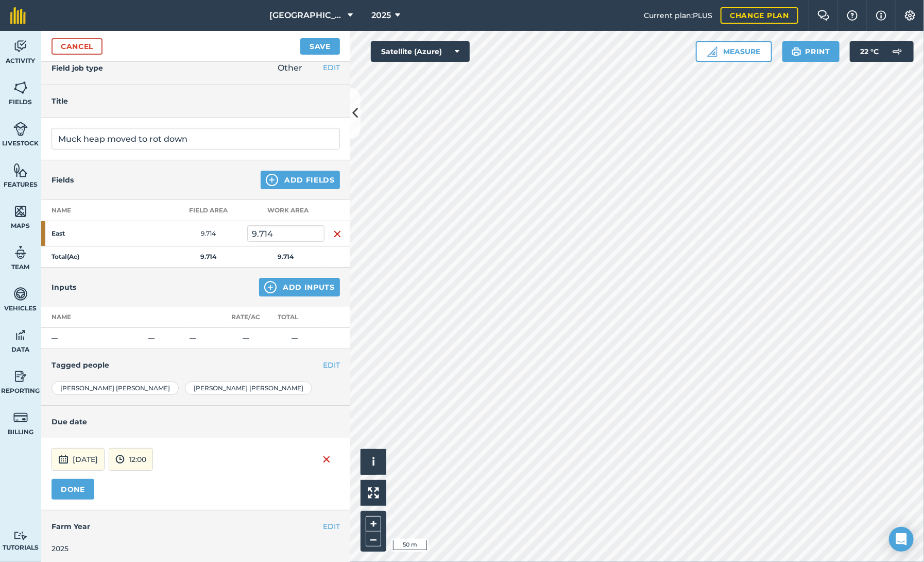 The height and width of the screenshot is (562, 924). Describe the element at coordinates (290, 67) in the screenshot. I see `span: Other` at that location.